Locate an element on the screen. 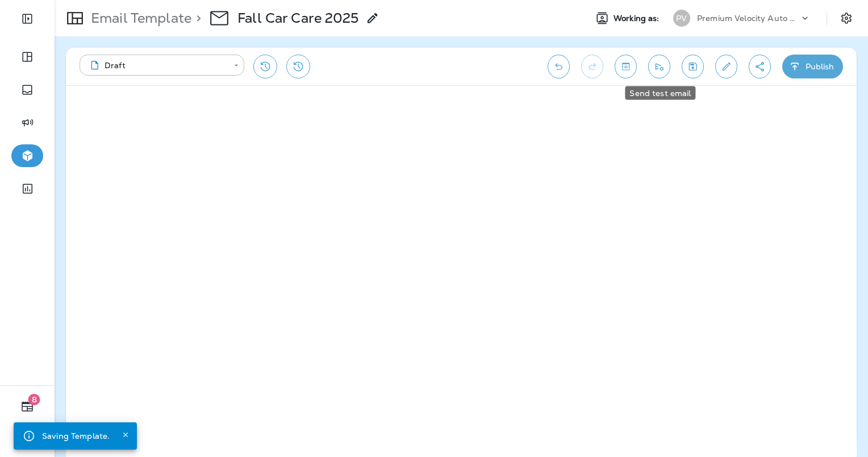  button: Edit details is located at coordinates (726, 66).